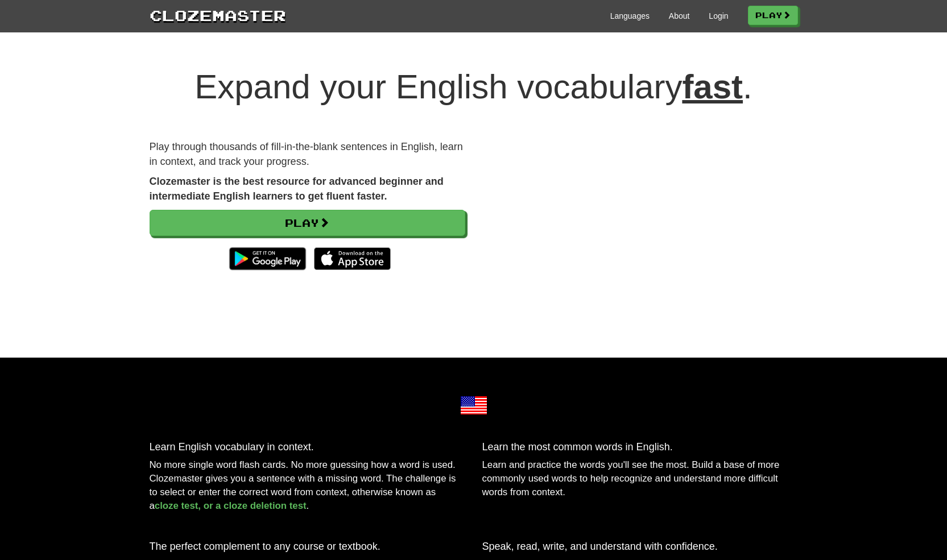 Image resolution: width=947 pixels, height=560 pixels. What do you see at coordinates (630, 16) in the screenshot?
I see `a: Languages` at bounding box center [630, 16].